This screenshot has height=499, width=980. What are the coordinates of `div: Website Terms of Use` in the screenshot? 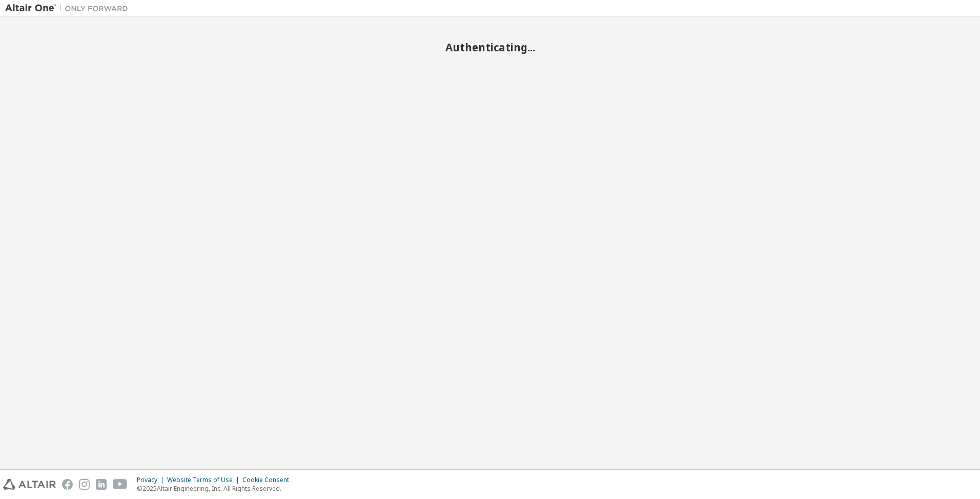 It's located at (205, 480).